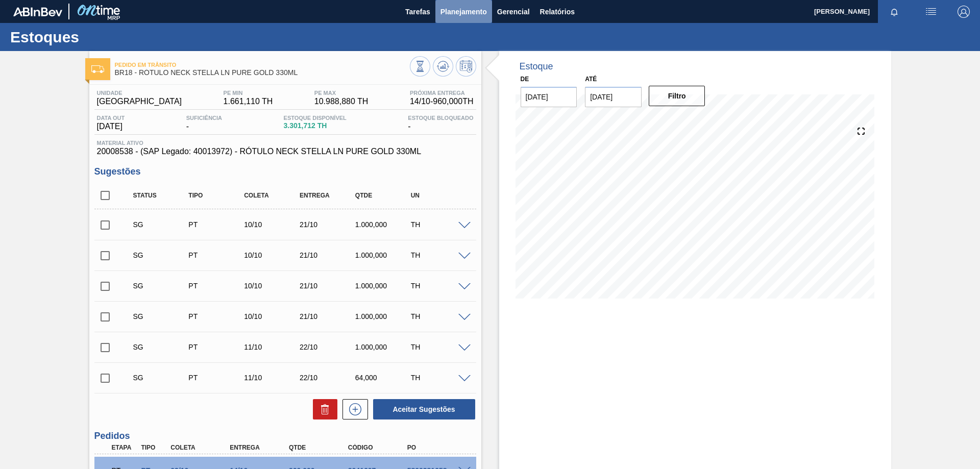  Describe the element at coordinates (262, 72) in the screenshot. I see `span: BR18 - RÓTULO NECK STELLA LN PURE GOLD 330ML` at that location.